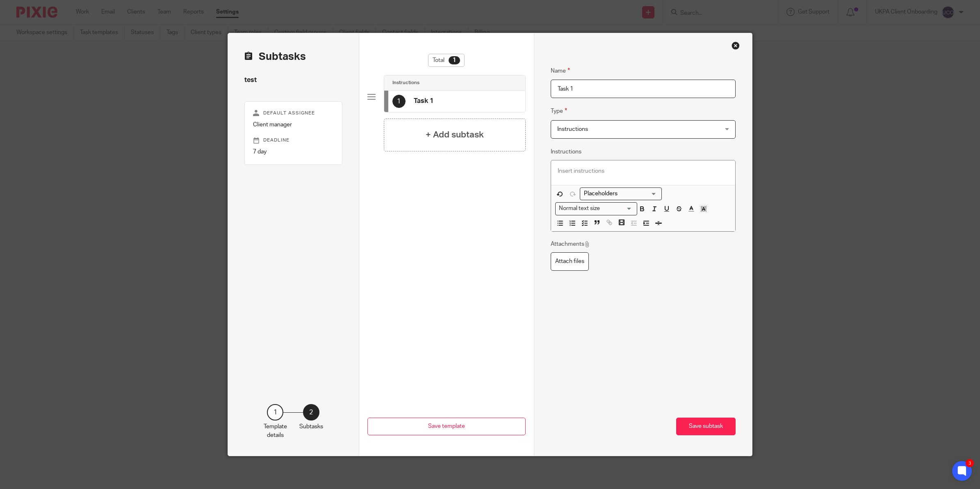 This screenshot has height=489, width=980. Describe the element at coordinates (293, 152) in the screenshot. I see `p: 7 day` at that location.